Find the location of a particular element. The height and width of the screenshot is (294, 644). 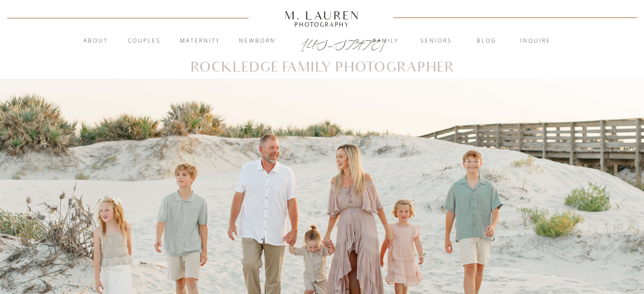

nav: Maternity is located at coordinates (200, 41).